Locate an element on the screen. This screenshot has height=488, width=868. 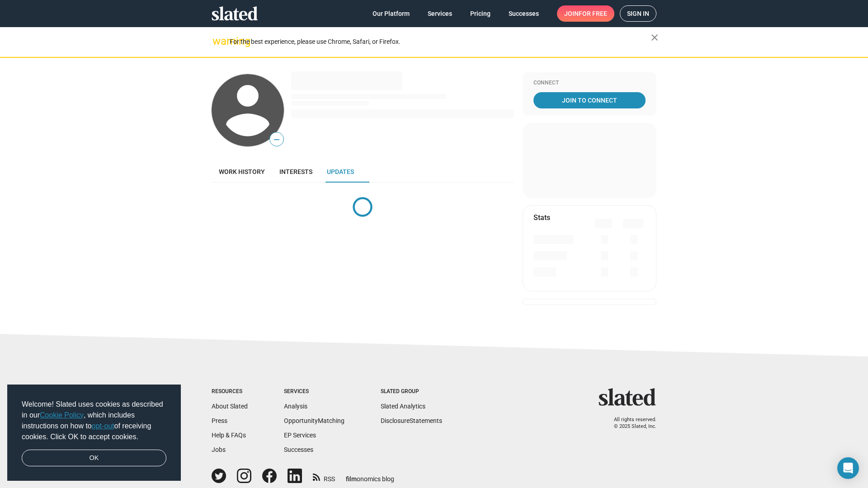
span: Updates is located at coordinates (340, 172).